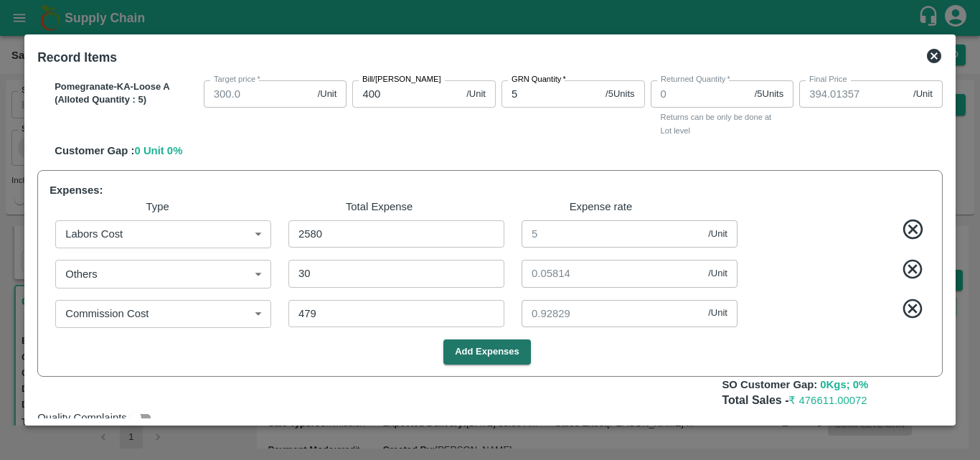 The width and height of the screenshot is (980, 460). I want to click on p: Commission Cost, so click(107, 314).